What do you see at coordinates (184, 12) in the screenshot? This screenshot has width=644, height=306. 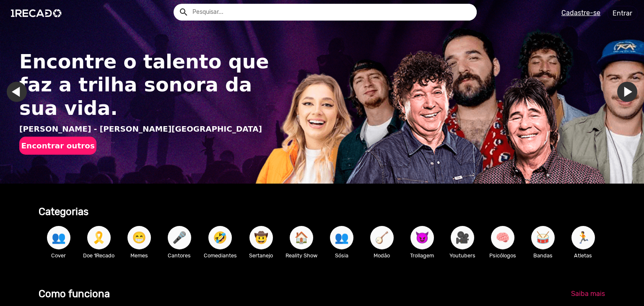 I see `mat-icon: Example home icon` at bounding box center [184, 12].